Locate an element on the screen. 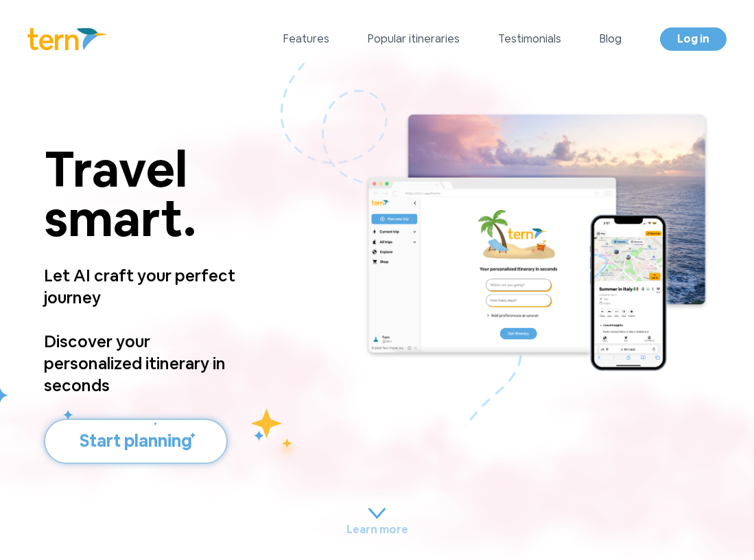 The height and width of the screenshot is (560, 754). img: carrot.9d4c0c77.svg is located at coordinates (377, 513).